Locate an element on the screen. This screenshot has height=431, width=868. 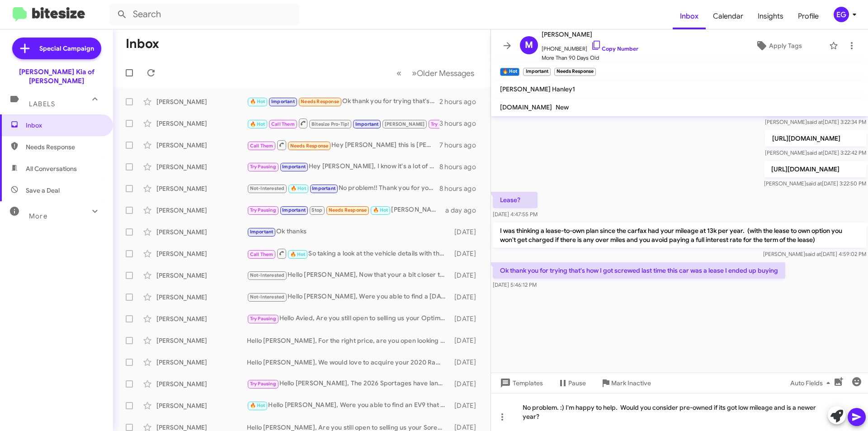
button: EG is located at coordinates (842, 15).